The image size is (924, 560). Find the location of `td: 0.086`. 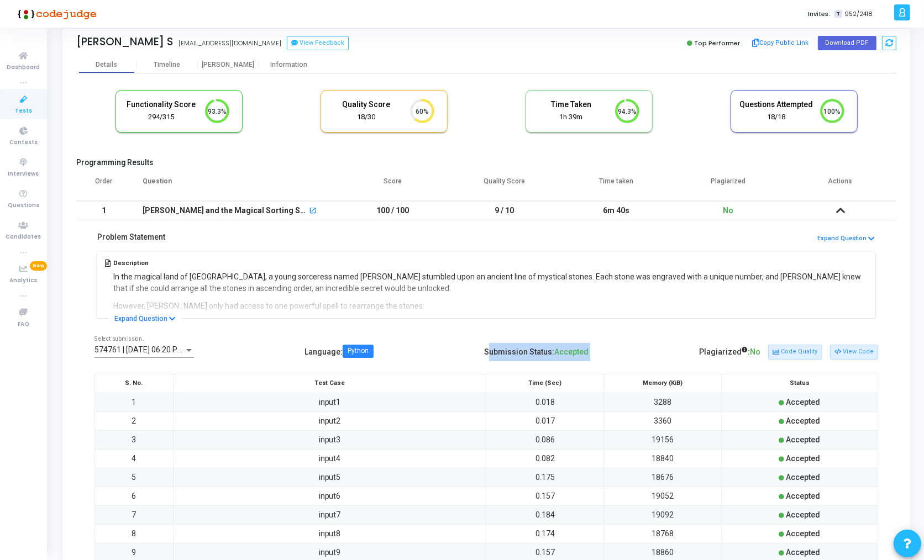

td: 0.086 is located at coordinates (545, 439).